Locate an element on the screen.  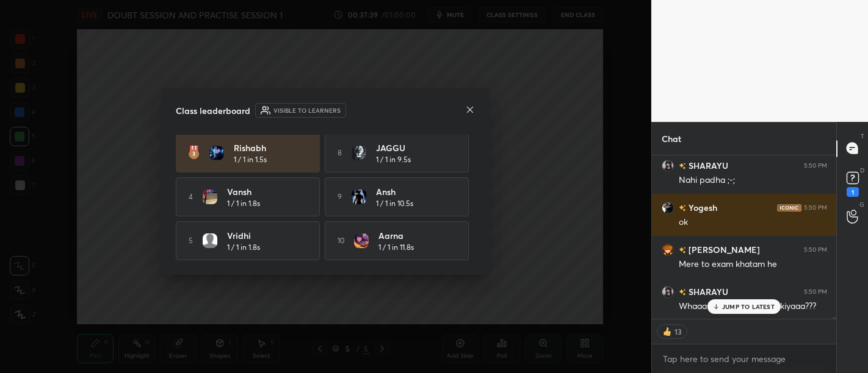
img: 2db2cd3e45d8433b857ac2f47dbba474.jpg is located at coordinates (358, 153).